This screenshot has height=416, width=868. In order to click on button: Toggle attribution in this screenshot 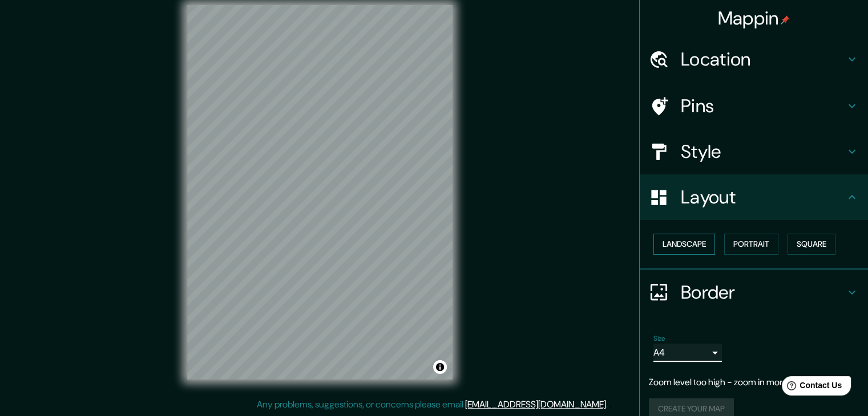, I will do `click(440, 367)`.